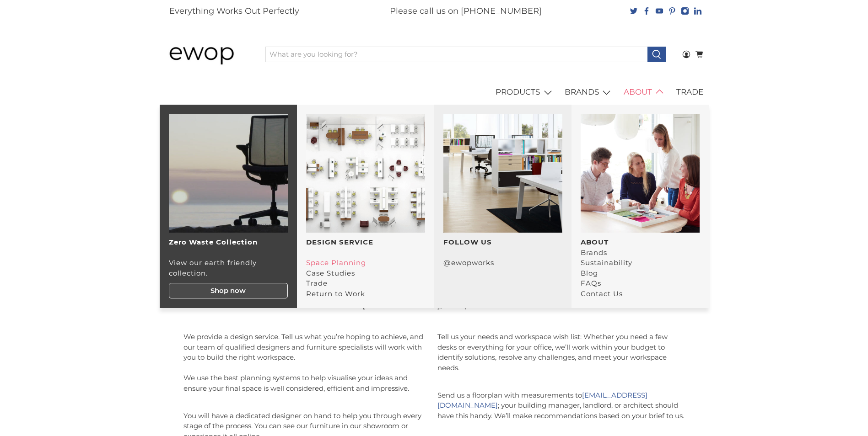 Image resolution: width=868 pixels, height=436 pixels. I want to click on a: Space Planning, so click(336, 262).